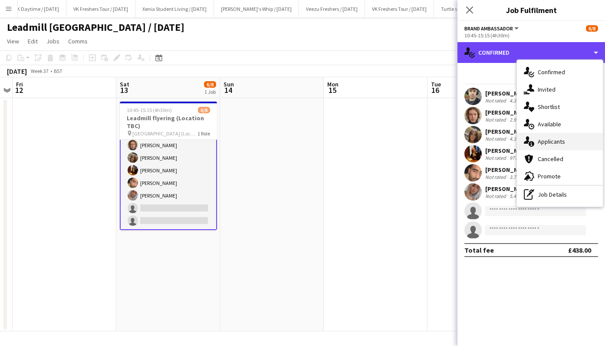 The width and height of the screenshot is (605, 346). What do you see at coordinates (19, 90) in the screenshot?
I see `span: 12` at bounding box center [19, 90].